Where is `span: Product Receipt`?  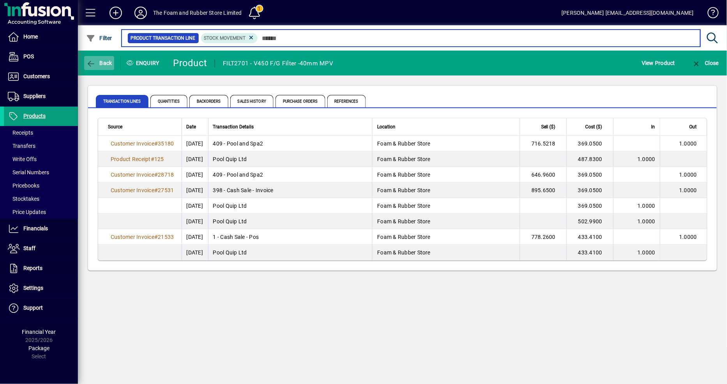
span: Product Receipt is located at coordinates (130, 159).